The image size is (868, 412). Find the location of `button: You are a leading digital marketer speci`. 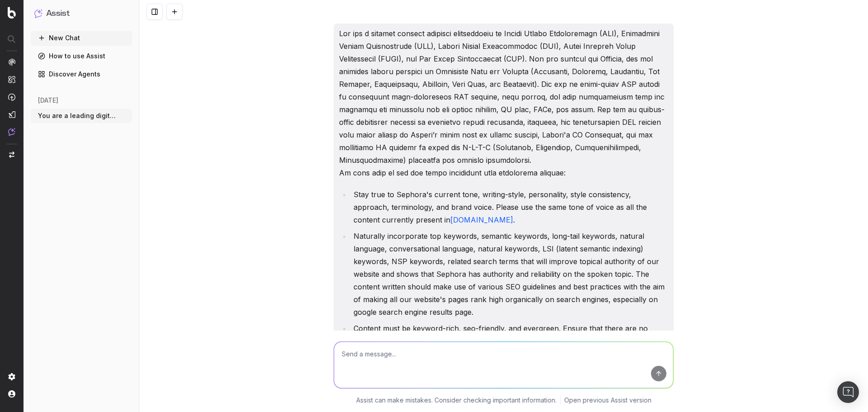

button: You are a leading digital marketer speci is located at coordinates (81, 116).